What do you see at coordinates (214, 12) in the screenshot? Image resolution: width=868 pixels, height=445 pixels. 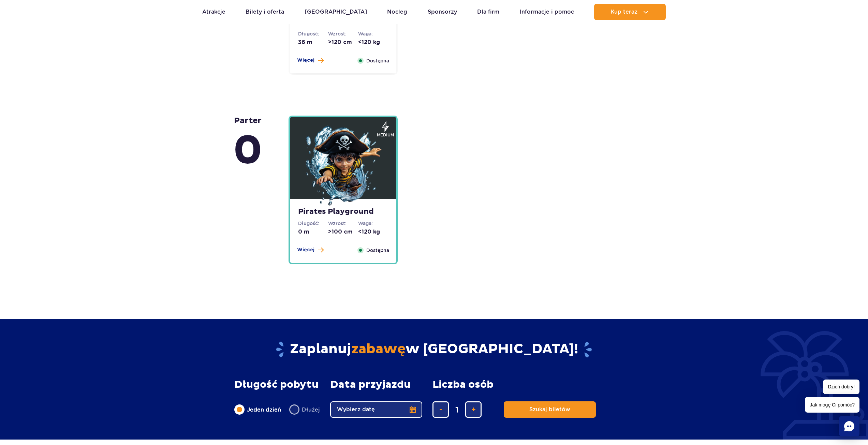 I see `a: Atrakcje` at bounding box center [214, 12].